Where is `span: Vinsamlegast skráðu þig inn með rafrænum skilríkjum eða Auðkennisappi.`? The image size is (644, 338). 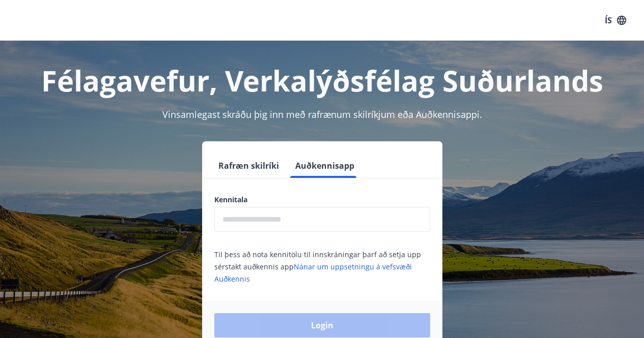 span: Vinsamlegast skráðu þig inn með rafrænum skilríkjum eða Auðkennisappi. is located at coordinates (322, 114).